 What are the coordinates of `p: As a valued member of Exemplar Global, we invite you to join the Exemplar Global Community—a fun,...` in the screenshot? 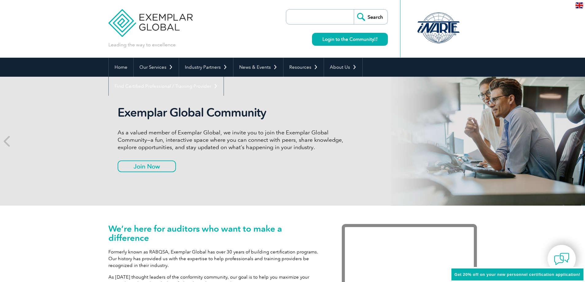 It's located at (233, 140).